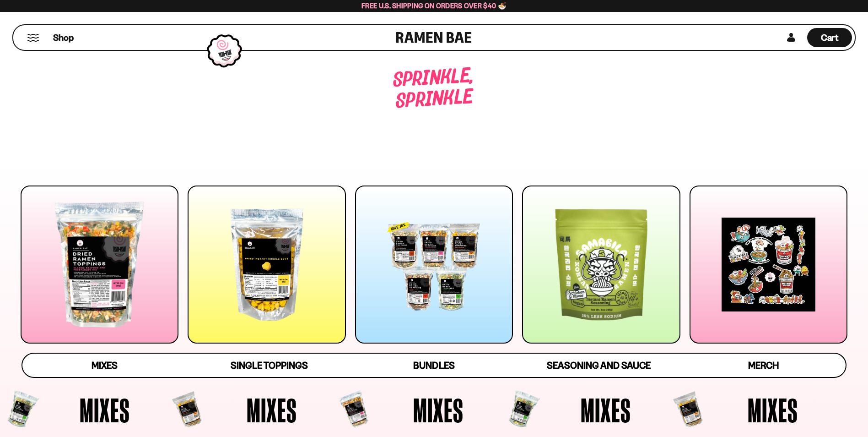 This screenshot has height=437, width=868. Describe the element at coordinates (269, 365) in the screenshot. I see `span: Single Toppings` at that location.